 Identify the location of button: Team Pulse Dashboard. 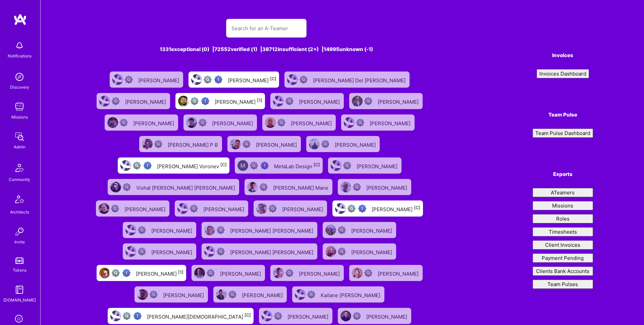
(563, 133).